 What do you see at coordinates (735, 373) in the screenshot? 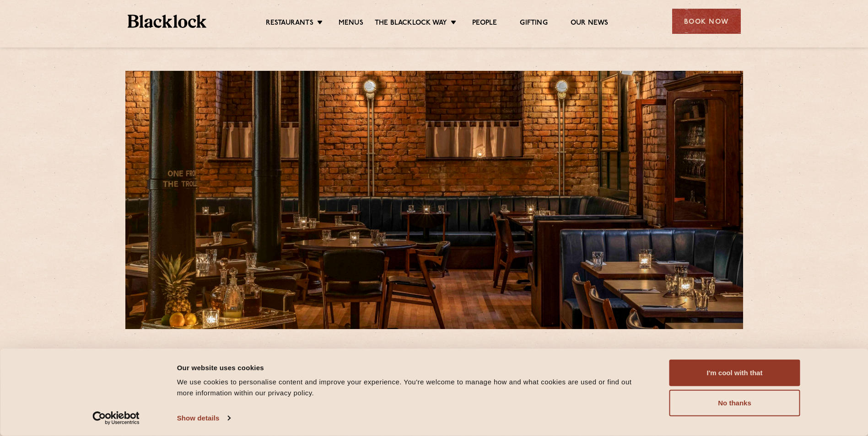
I see `button: I'm cool with that` at bounding box center [735, 373].